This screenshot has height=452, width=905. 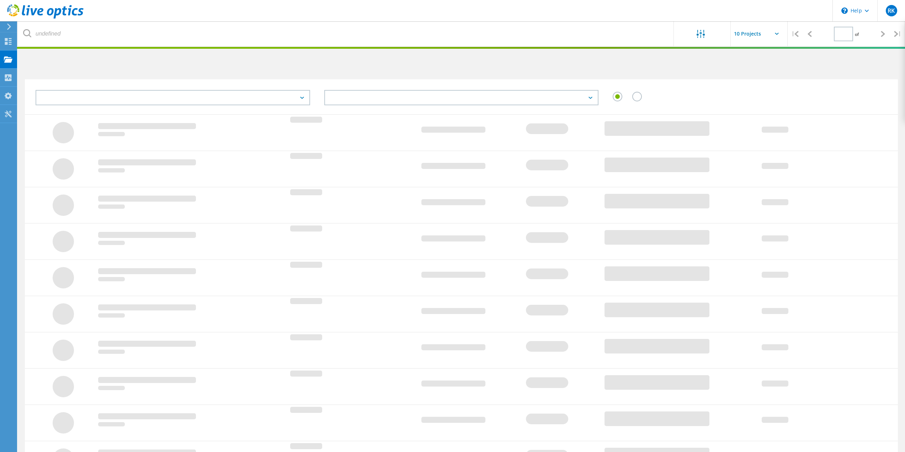 I want to click on span: RK, so click(x=891, y=11).